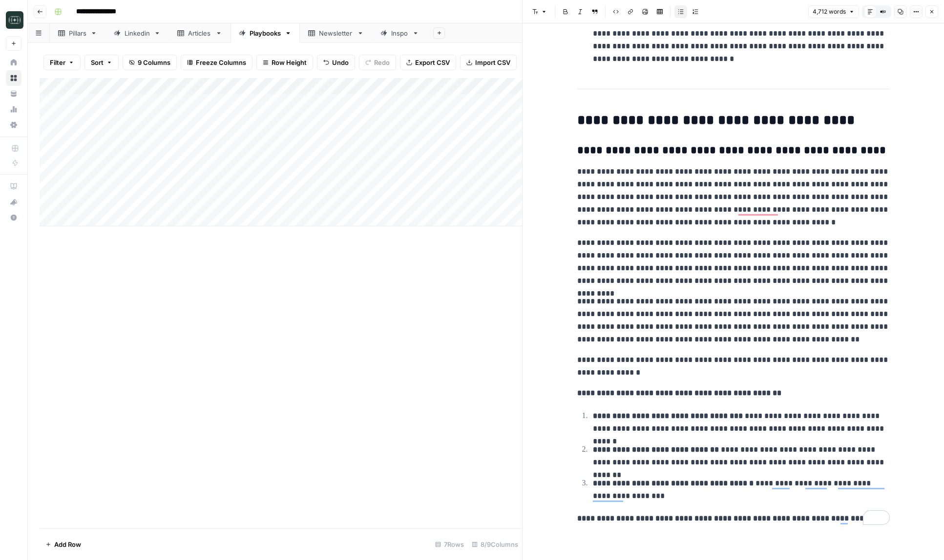 Image resolution: width=944 pixels, height=560 pixels. I want to click on button: Add Row, so click(63, 545).